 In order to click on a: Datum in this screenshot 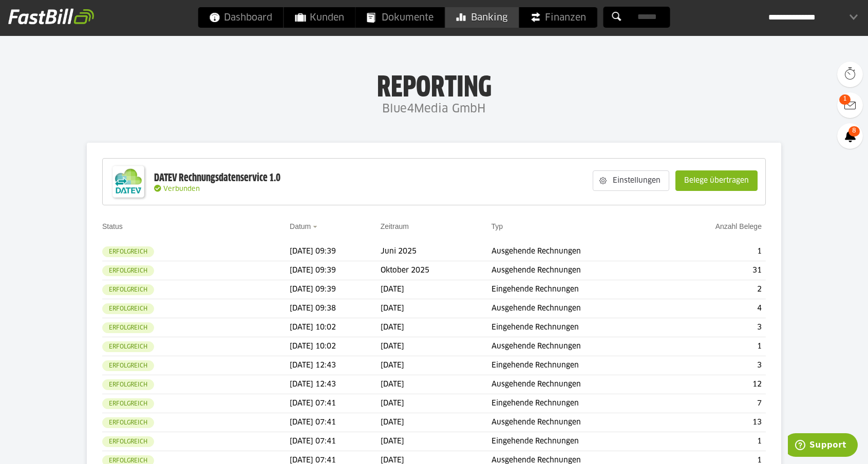, I will do `click(300, 226)`.